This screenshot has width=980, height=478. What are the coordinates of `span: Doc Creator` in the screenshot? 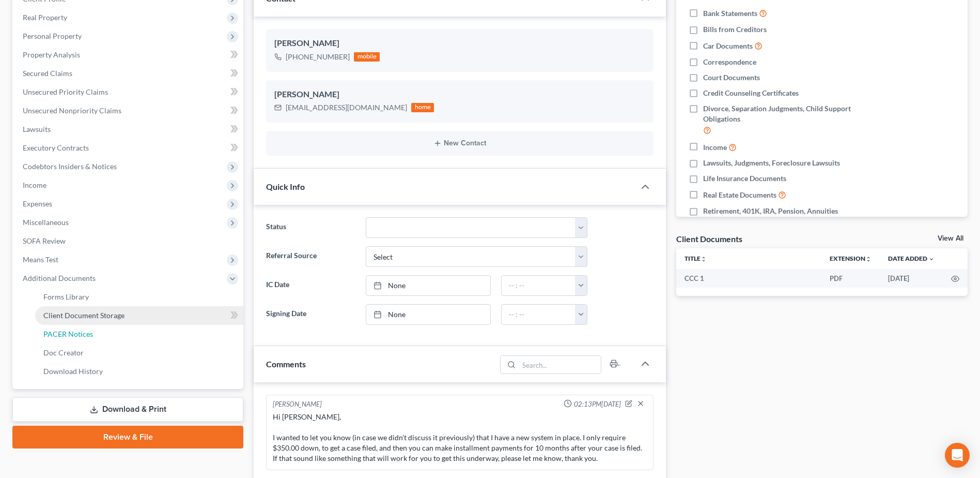 It's located at (64, 352).